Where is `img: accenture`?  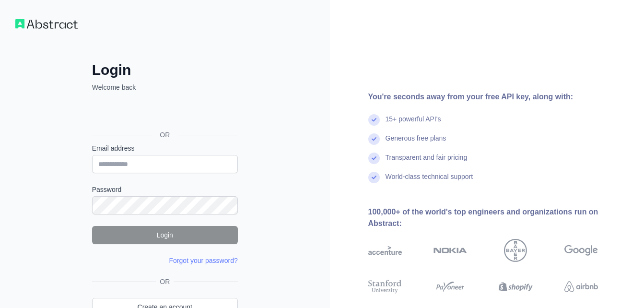 img: accenture is located at coordinates (385, 251).